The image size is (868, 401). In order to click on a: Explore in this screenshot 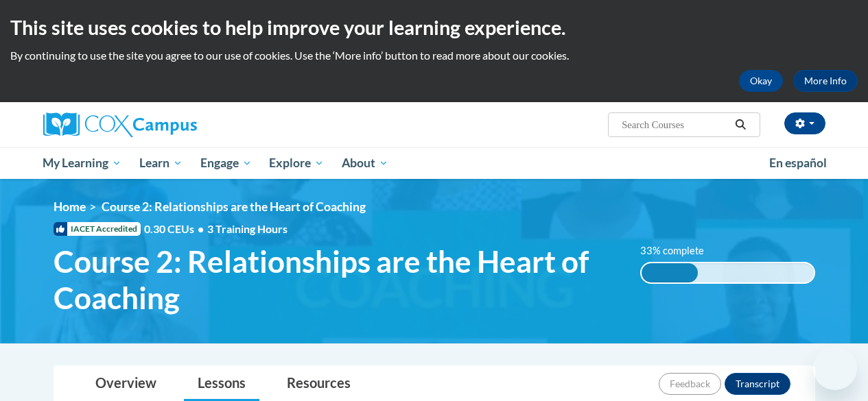, I will do `click(297, 163)`.